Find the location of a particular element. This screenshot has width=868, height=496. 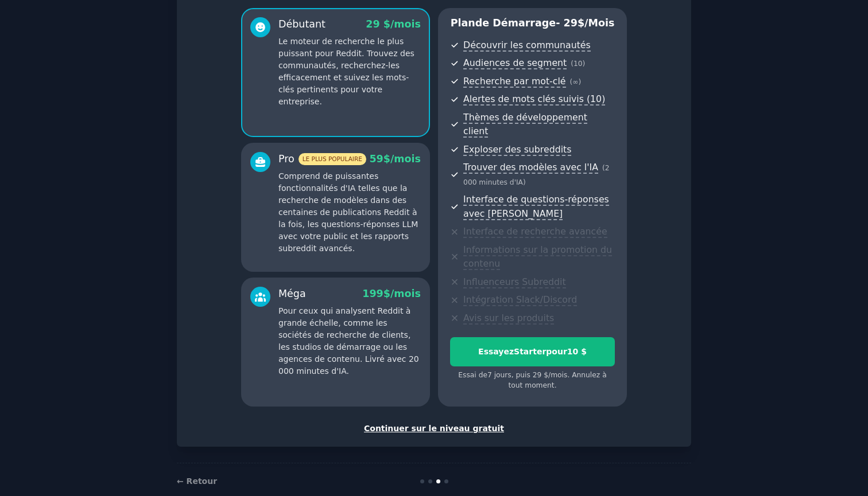

span: Influenceurs Subreddit is located at coordinates (515, 282).